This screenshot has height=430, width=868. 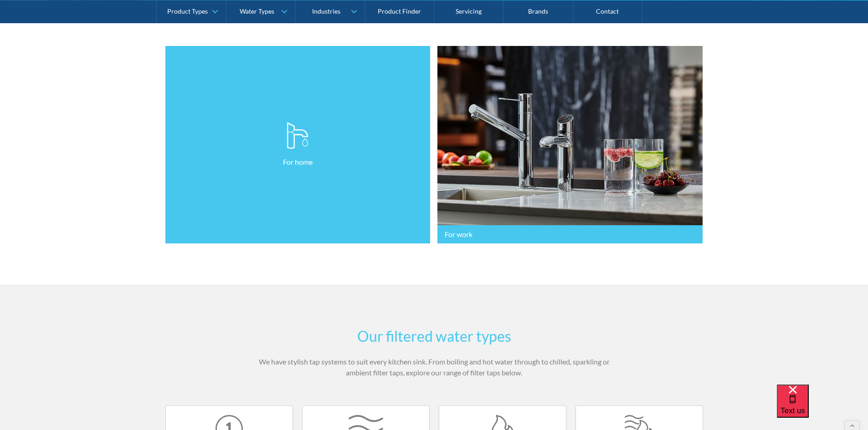 I want to click on h2: Our filtered water types, so click(x=434, y=336).